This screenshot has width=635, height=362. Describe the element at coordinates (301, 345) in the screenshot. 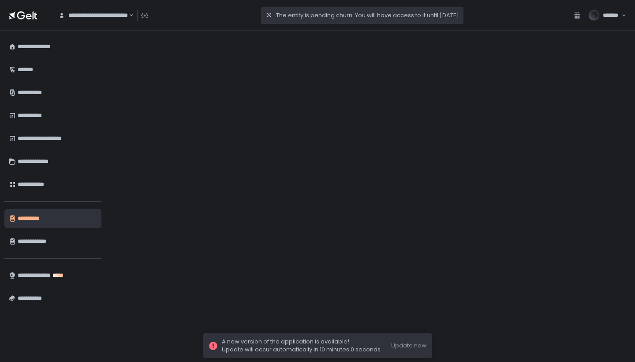

I see `span: A new version of the application is available! Update will occur automatically in 10 minutes 0 se...` at that location.